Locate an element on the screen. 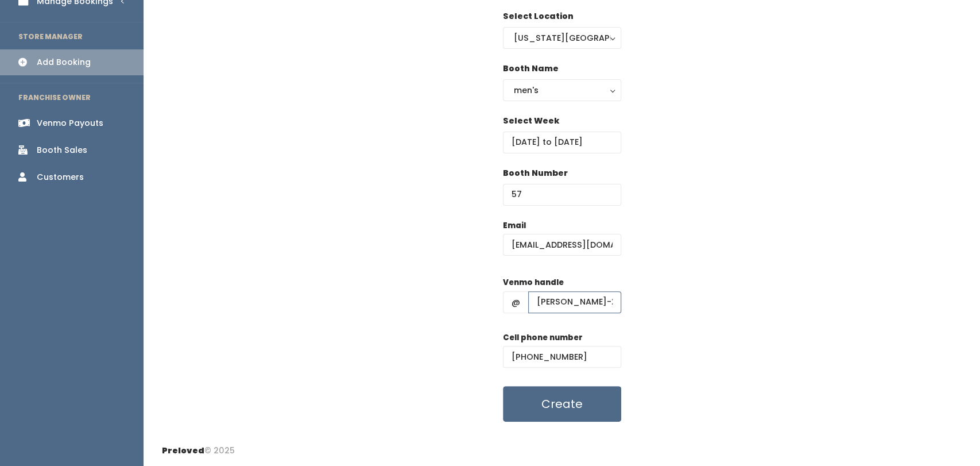 Image resolution: width=980 pixels, height=466 pixels. div: Venmo Payouts is located at coordinates (70, 123).